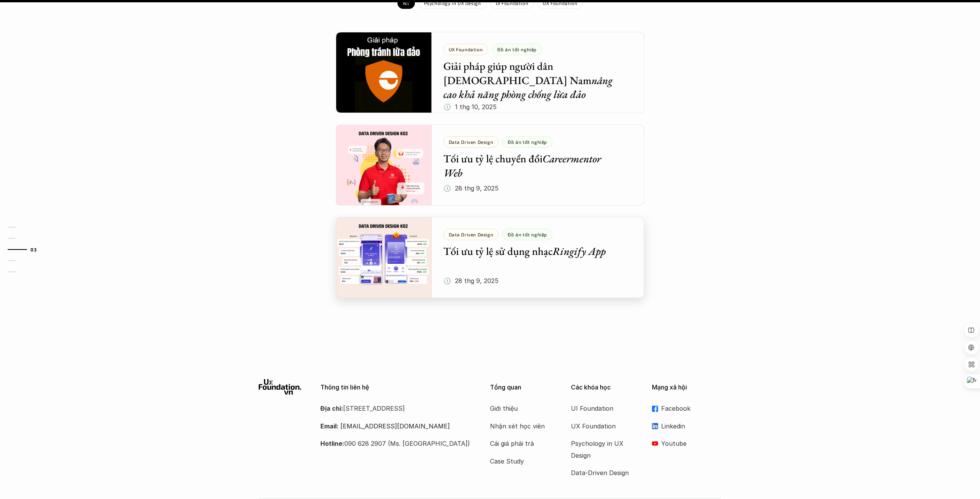 This screenshot has width=980, height=499. Describe the element at coordinates (602, 449) in the screenshot. I see `a: Psychology in UX Design` at that location.